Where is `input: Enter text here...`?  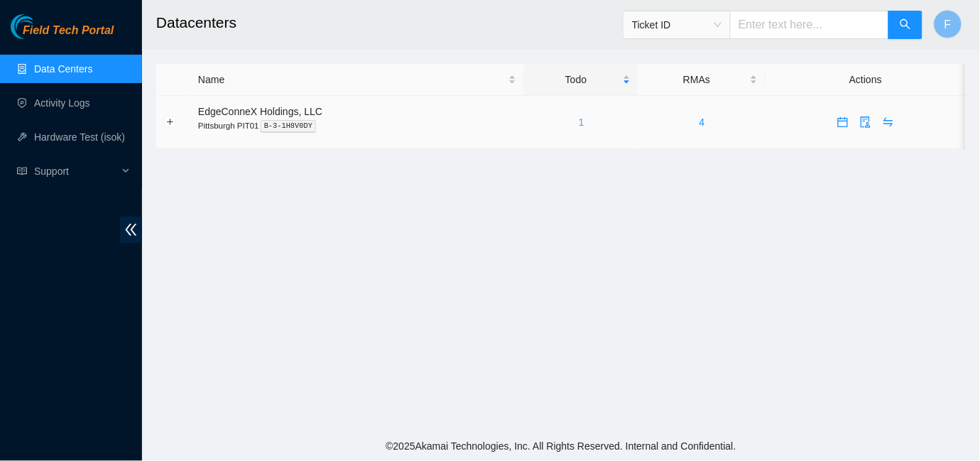
input: Enter text here... is located at coordinates (810, 25).